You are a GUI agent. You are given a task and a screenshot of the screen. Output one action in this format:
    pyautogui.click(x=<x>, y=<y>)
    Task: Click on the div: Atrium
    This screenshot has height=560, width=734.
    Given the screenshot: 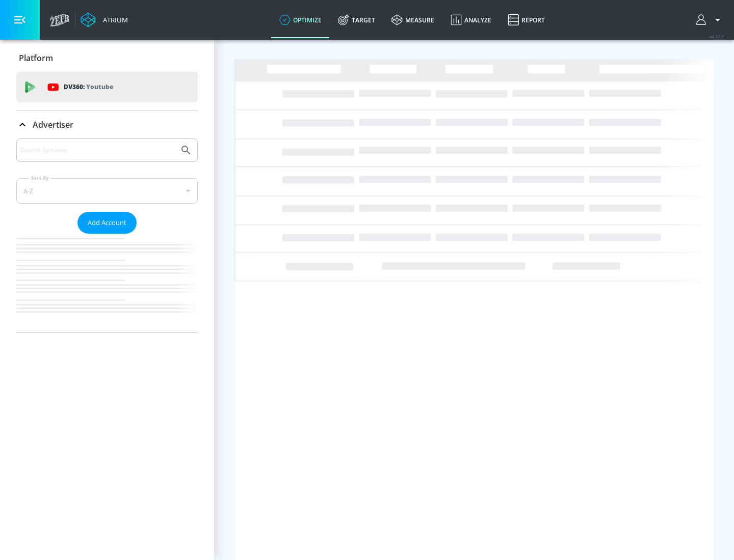 What is the action you would take?
    pyautogui.click(x=114, y=20)
    